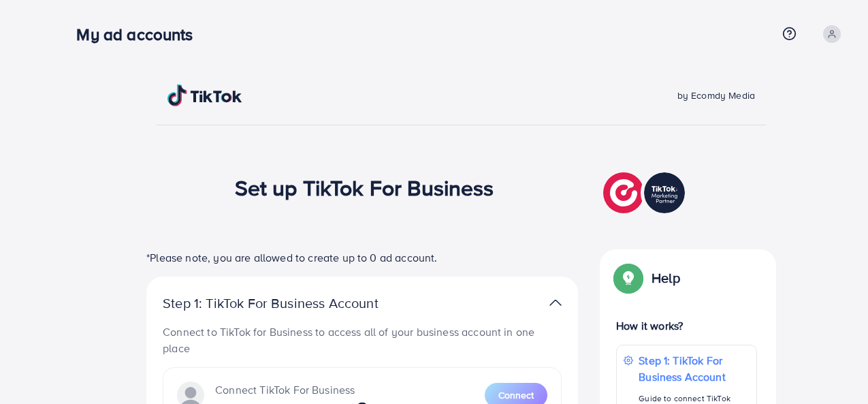 The image size is (868, 404). I want to click on img: TikTok, so click(205, 95).